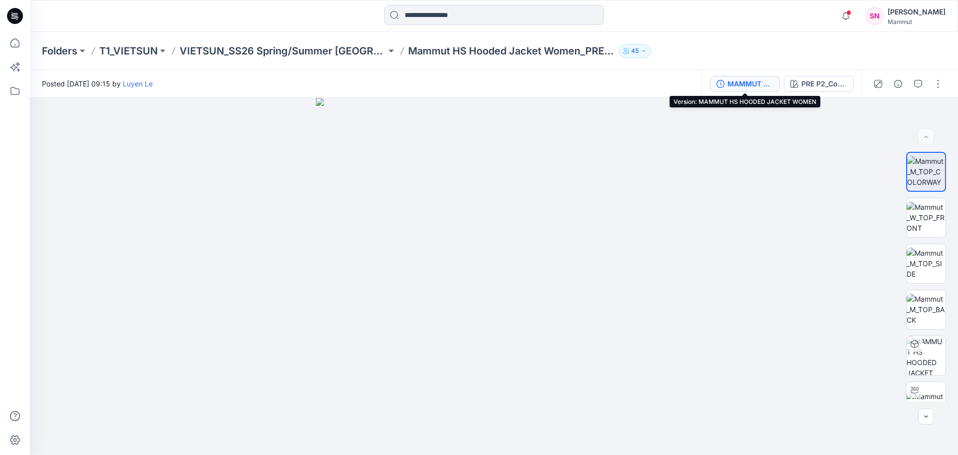 The height and width of the screenshot is (455, 958). What do you see at coordinates (128, 51) in the screenshot?
I see `a: T1_VIETSUN` at bounding box center [128, 51].